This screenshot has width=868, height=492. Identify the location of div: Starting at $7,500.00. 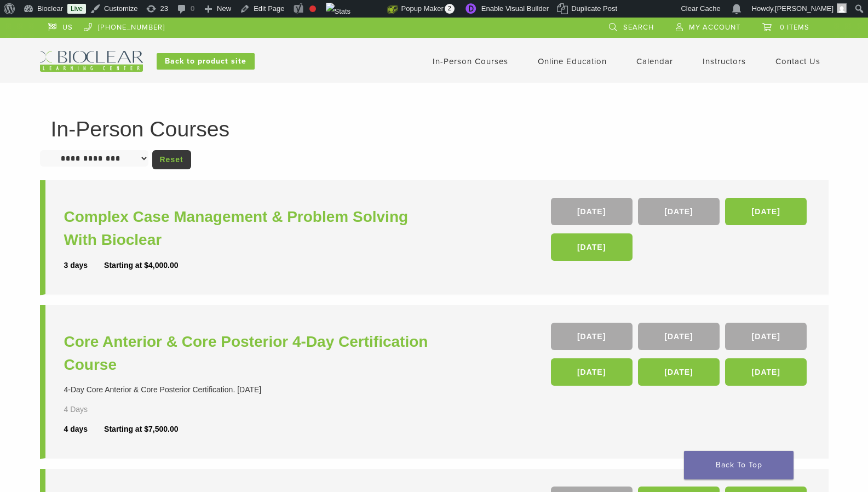
(140, 429).